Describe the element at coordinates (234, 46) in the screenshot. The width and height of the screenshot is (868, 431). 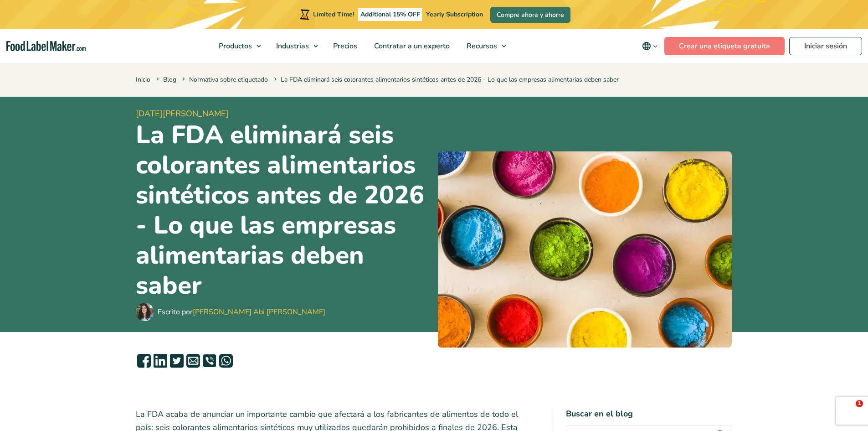
I see `span: Productos` at that location.